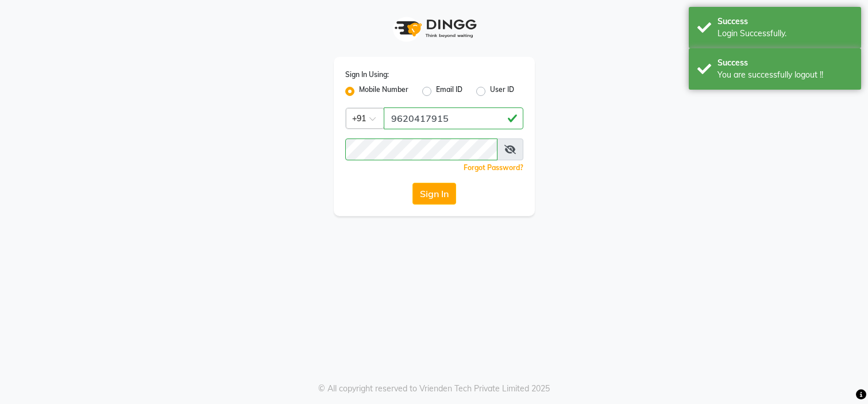 The height and width of the screenshot is (404, 868). What do you see at coordinates (494, 167) in the screenshot?
I see `a: Forgot Password?` at bounding box center [494, 167].